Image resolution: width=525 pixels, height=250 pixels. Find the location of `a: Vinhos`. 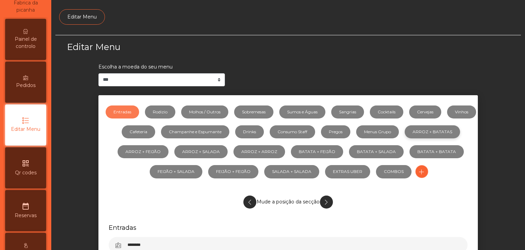

a: Vinhos is located at coordinates (462, 112).